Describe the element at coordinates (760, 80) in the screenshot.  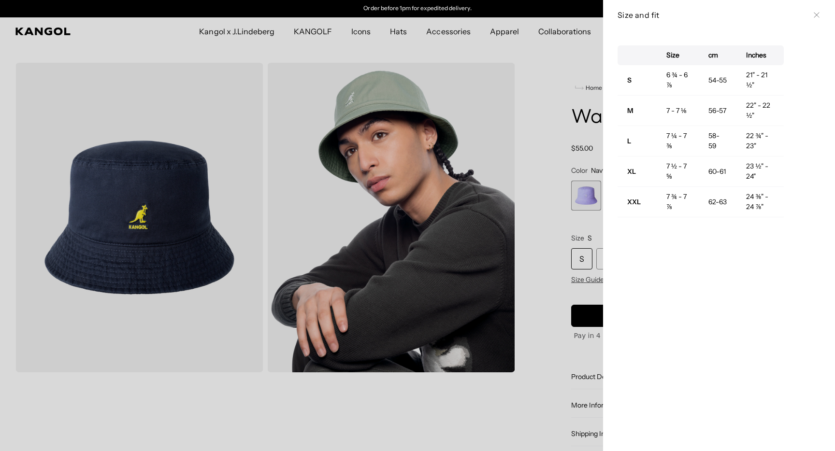
I see `td: 21" - 21 ½"` at that location.